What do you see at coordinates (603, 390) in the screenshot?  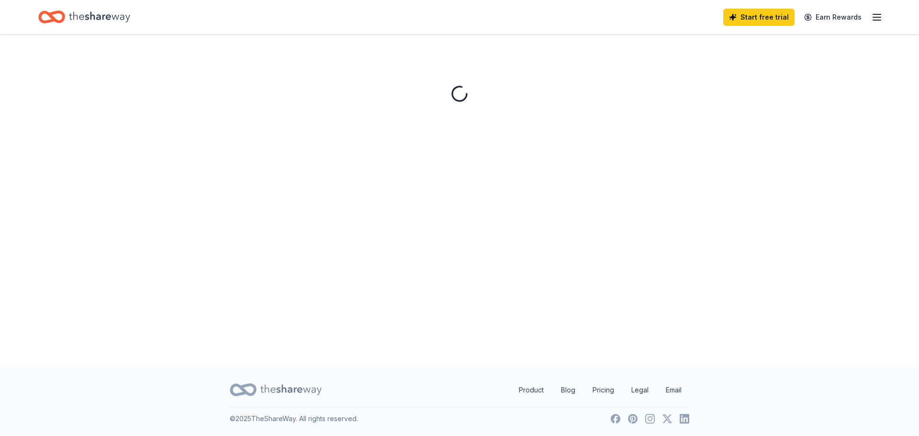 I see `a: Pricing` at bounding box center [603, 390].